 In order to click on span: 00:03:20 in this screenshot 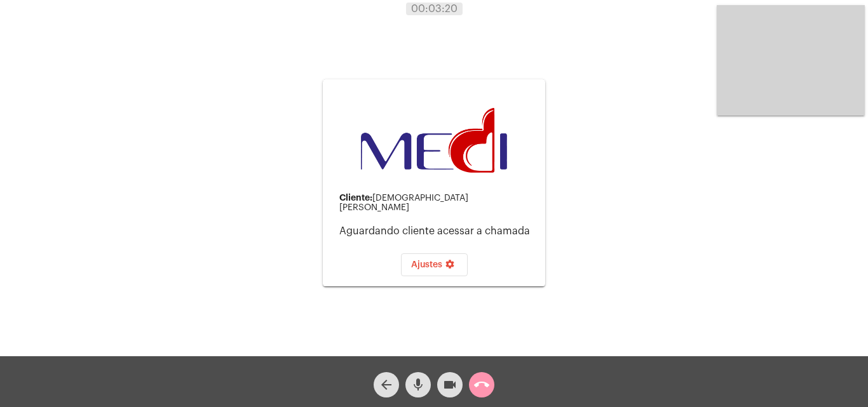, I will do `click(434, 9)`.